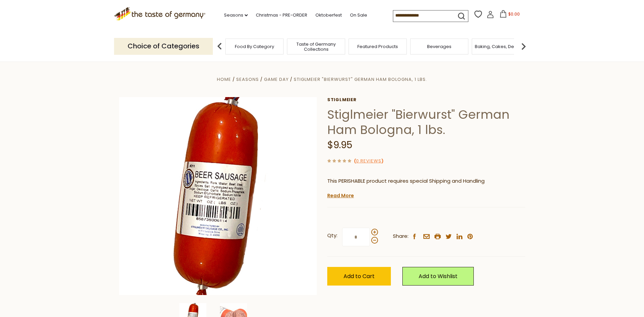 This screenshot has height=317, width=644. Describe the element at coordinates (224, 79) in the screenshot. I see `span: Home` at that location.